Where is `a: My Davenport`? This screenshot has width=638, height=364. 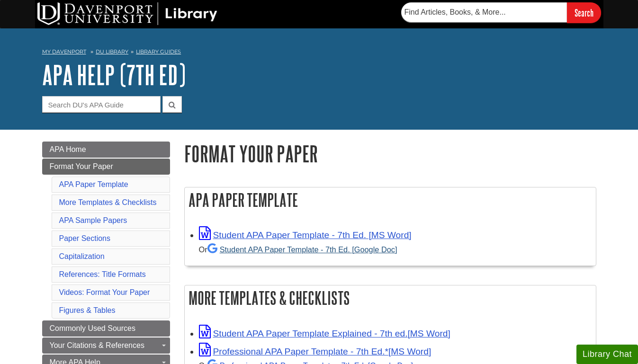
a: My Davenport is located at coordinates (64, 52).